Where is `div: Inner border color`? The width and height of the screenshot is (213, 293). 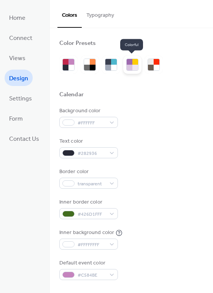
div: Inner border color is located at coordinates (88, 202).